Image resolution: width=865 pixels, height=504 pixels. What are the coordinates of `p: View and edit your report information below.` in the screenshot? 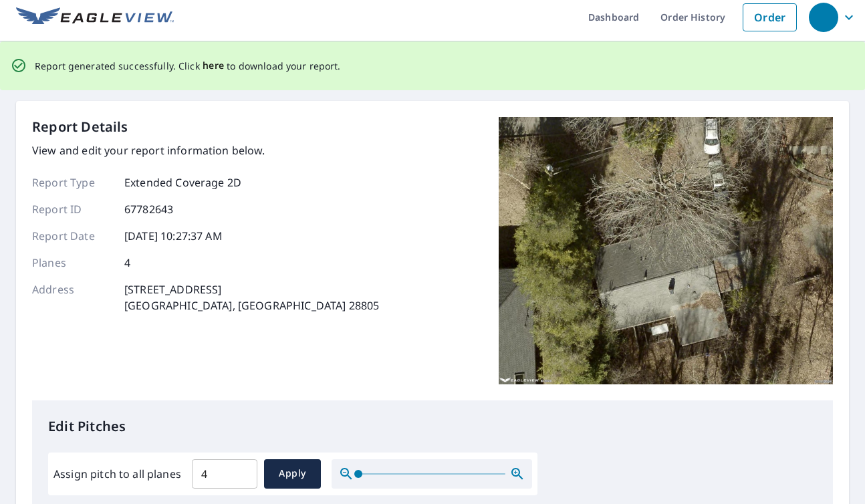 It's located at (205, 150).